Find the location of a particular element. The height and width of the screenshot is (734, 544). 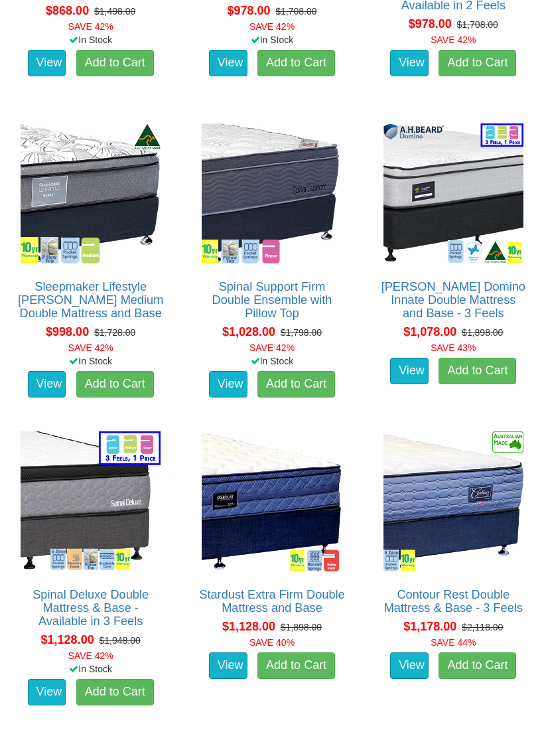

del: $1,798.00 is located at coordinates (301, 333).